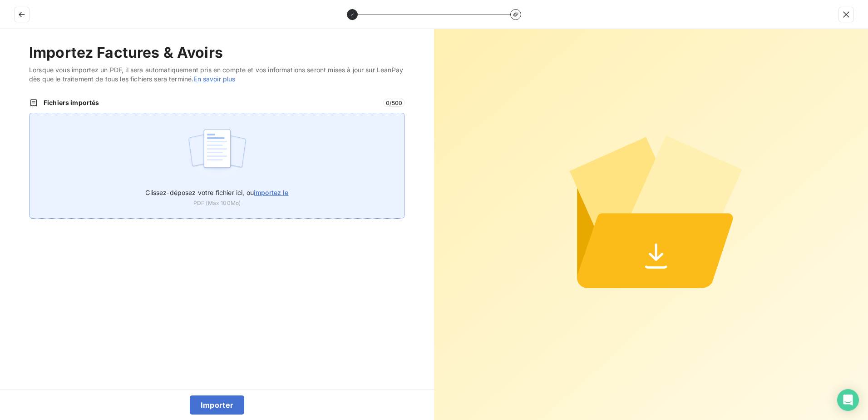  Describe the element at coordinates (211, 103) in the screenshot. I see `span: Fichiers importés` at that location.